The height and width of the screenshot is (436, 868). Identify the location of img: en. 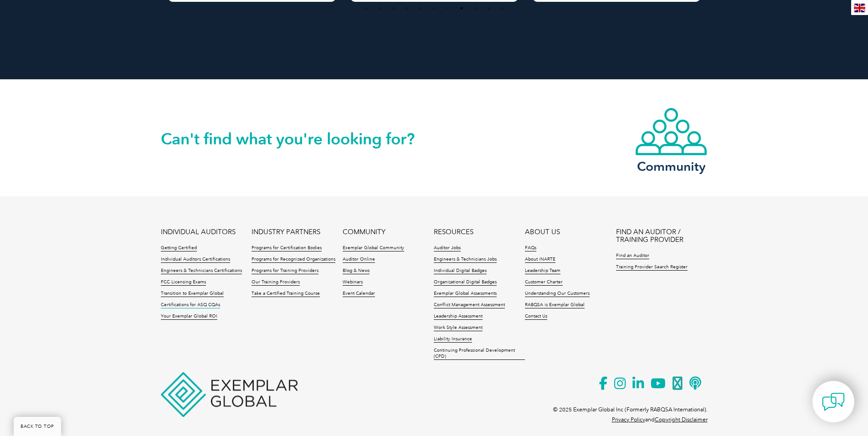
(859, 7).